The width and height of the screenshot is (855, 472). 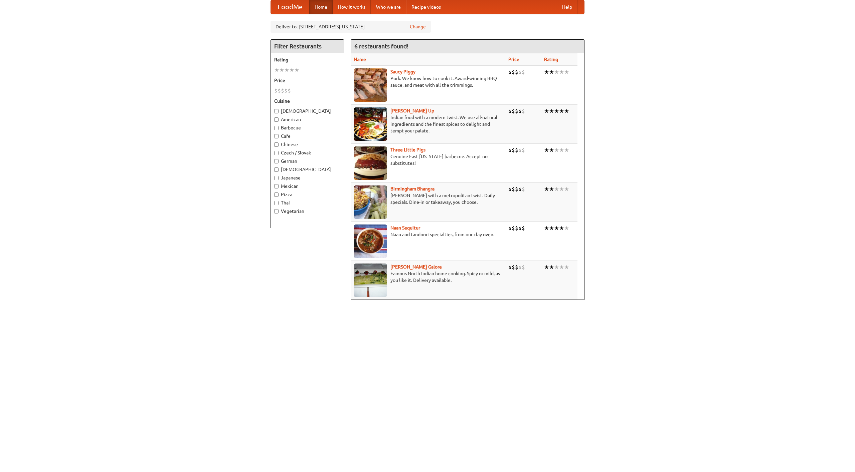 What do you see at coordinates (405, 228) in the screenshot?
I see `a: Naan Sequitur` at bounding box center [405, 228].